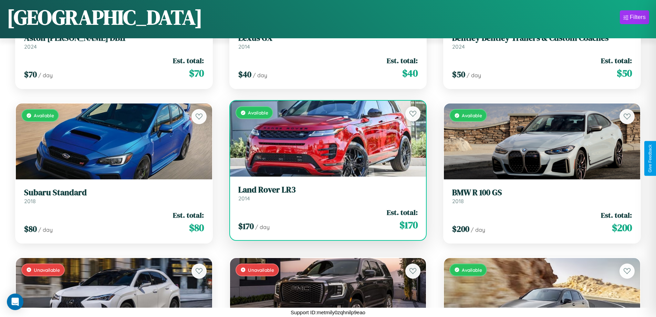 The image size is (656, 317). I want to click on a: Lexus GX2014, so click(328, 41).